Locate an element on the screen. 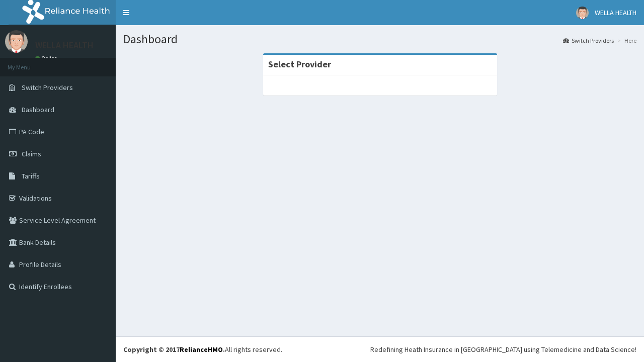 The width and height of the screenshot is (644, 362). strong: Select Provider is located at coordinates (299, 63).